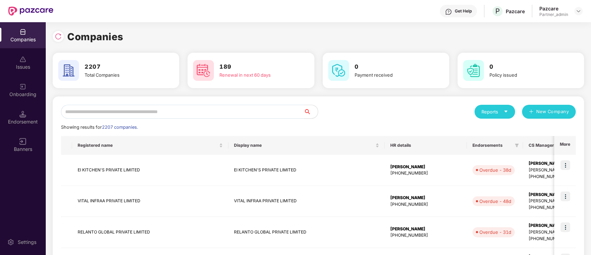 This screenshot has height=255, width=591. Describe the element at coordinates (553, 15) in the screenshot. I see `div: Partner_admin` at that location.